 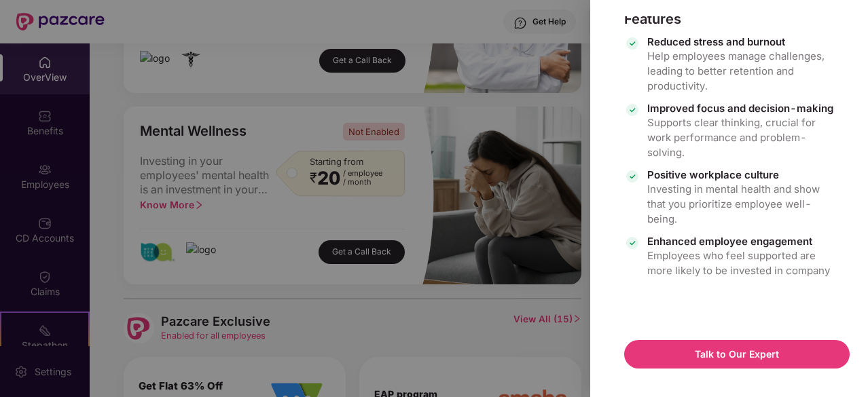 What do you see at coordinates (741, 242) in the screenshot?
I see `span: Enhanced employee engagement` at bounding box center [741, 242].